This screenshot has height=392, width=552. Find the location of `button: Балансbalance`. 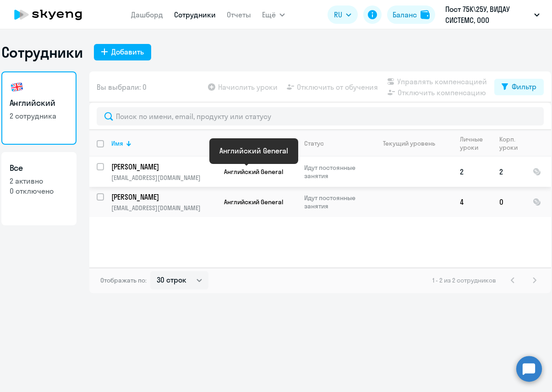

button: Балансbalance is located at coordinates (410, 15).